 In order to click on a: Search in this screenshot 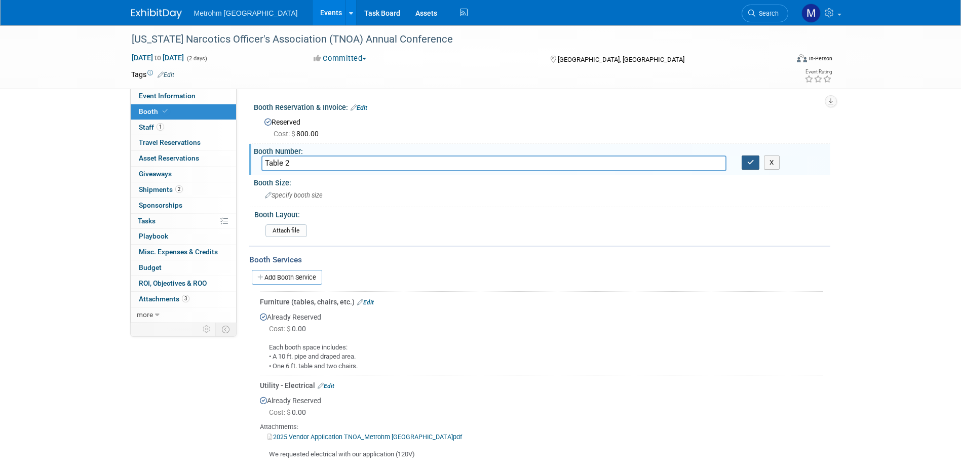, I will do `click(765, 13)`.